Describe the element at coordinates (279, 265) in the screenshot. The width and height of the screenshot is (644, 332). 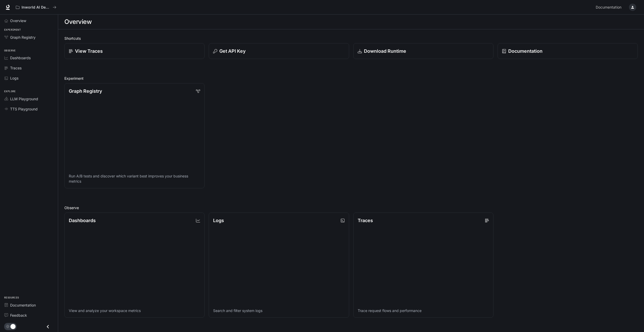
I see `a: LogsSearch and filter system logs` at that location.